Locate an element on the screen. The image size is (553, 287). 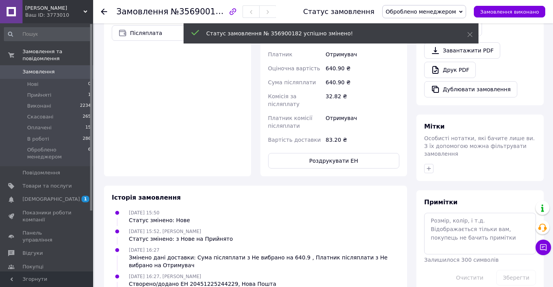
span: Показники роботи компанії is located at coordinates (47, 216).